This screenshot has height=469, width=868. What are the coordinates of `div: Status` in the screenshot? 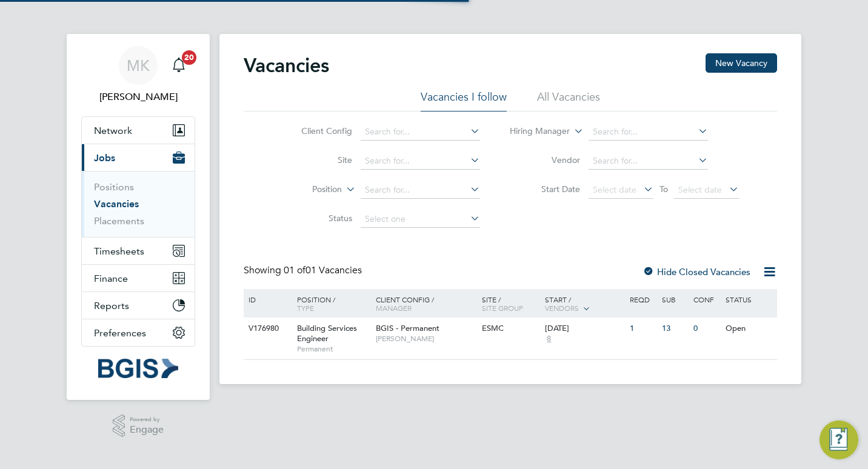 It's located at (748, 300).